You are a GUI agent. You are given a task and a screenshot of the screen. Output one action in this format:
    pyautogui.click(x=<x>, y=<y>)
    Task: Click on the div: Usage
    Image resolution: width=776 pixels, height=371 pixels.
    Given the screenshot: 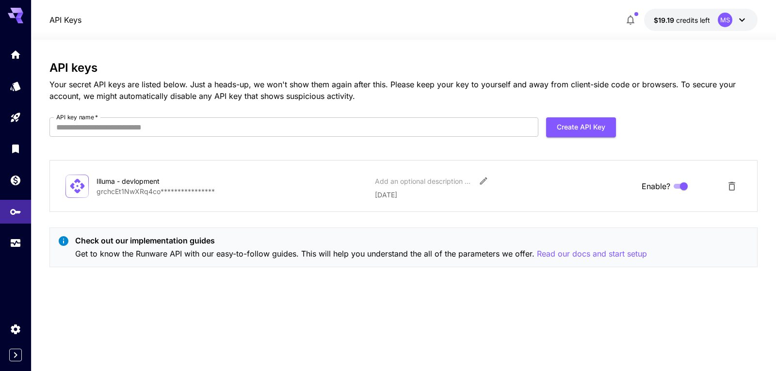 What is the action you would take?
    pyautogui.click(x=16, y=243)
    